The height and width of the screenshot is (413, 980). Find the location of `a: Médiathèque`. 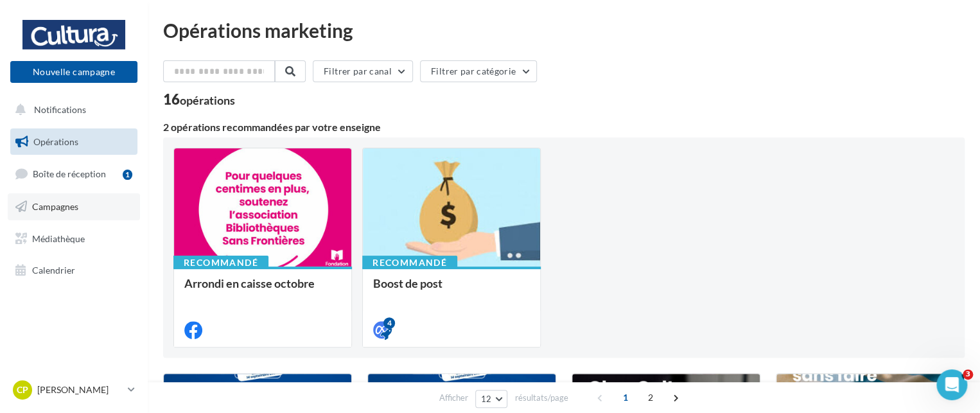

a: Médiathèque is located at coordinates (74, 239).